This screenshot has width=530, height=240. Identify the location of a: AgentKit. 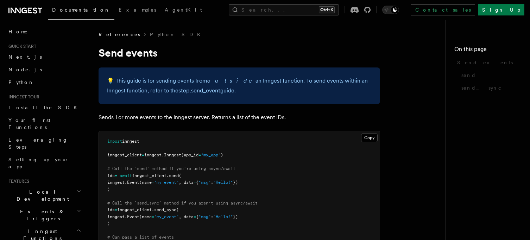
(183, 11).